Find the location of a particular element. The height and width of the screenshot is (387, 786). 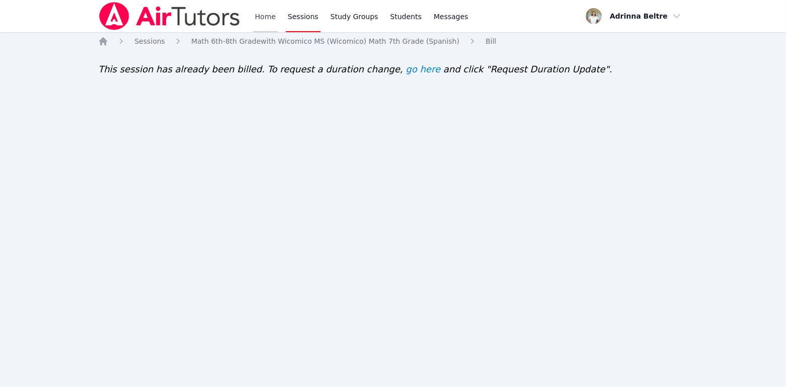

nav: Breadcrumb is located at coordinates (393, 41).